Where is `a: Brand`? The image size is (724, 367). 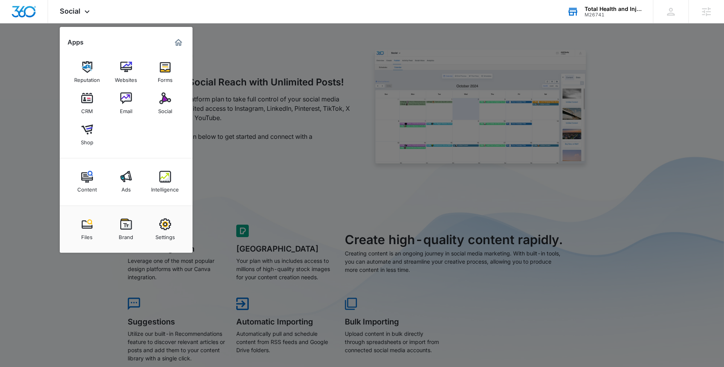
a: Brand is located at coordinates (126, 230).